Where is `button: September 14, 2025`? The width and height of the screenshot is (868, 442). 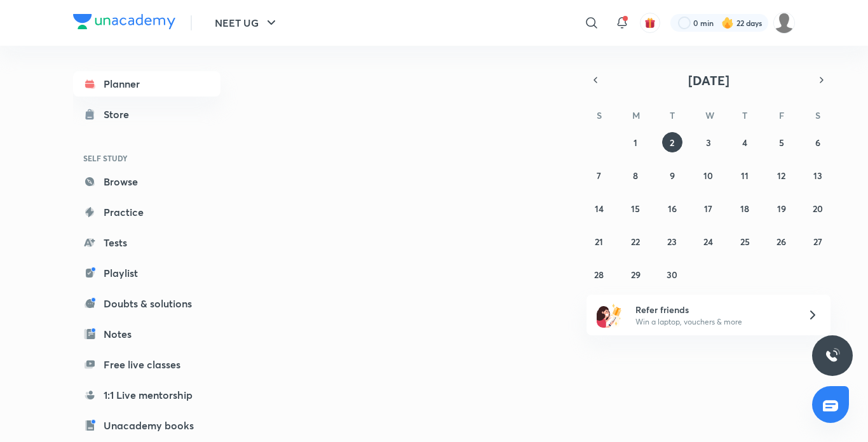 button: September 14, 2025 is located at coordinates (599, 209).